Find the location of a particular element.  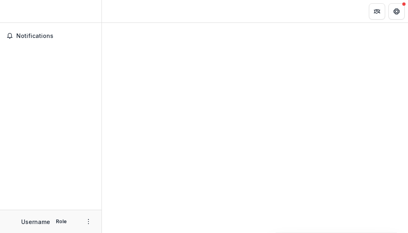

button: More is located at coordinates (89, 222).